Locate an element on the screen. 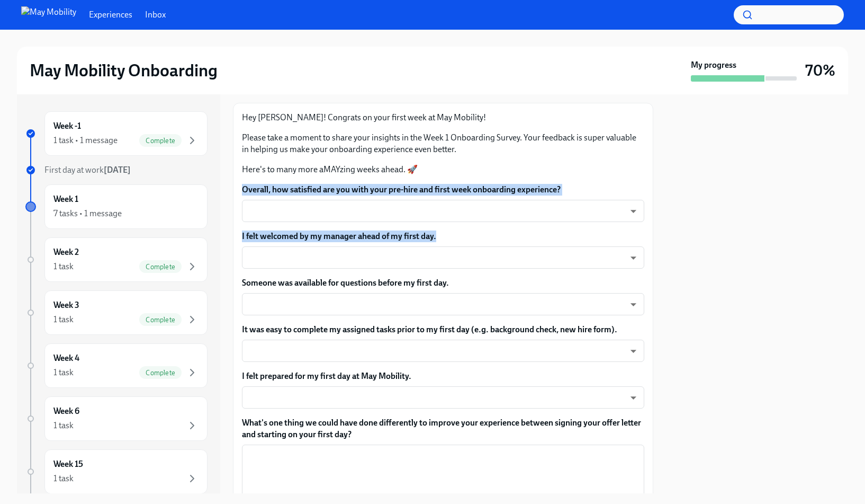 The height and width of the screenshot is (504, 865). label: Someone was available for questions before my first day. is located at coordinates (443, 283).